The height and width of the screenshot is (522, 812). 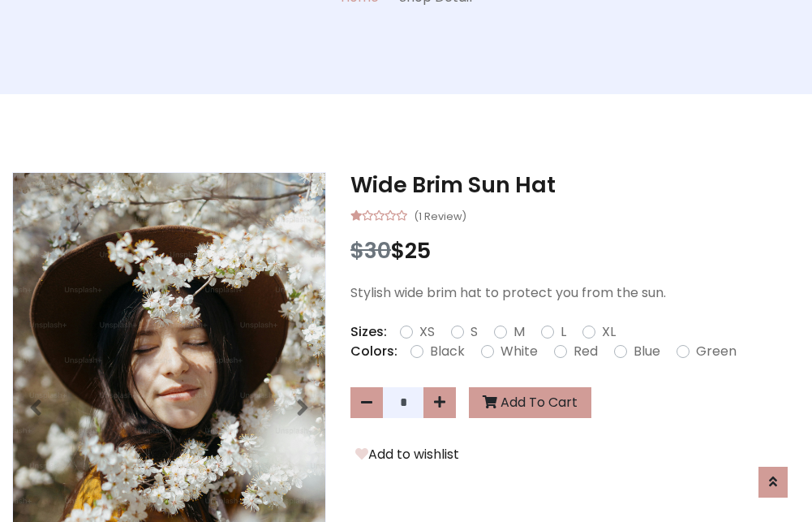 I want to click on p: Stylish wide brim hat to protect you from the sun., so click(x=576, y=293).